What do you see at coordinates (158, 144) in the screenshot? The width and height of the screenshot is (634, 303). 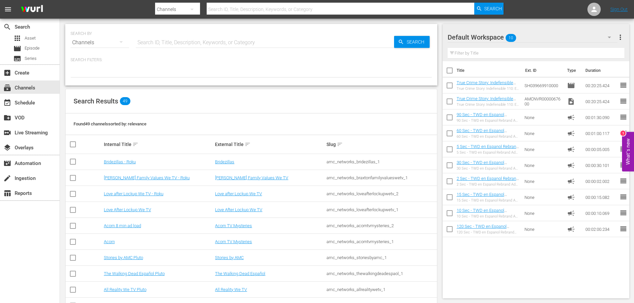 I see `div: Internal Title` at bounding box center [158, 144].